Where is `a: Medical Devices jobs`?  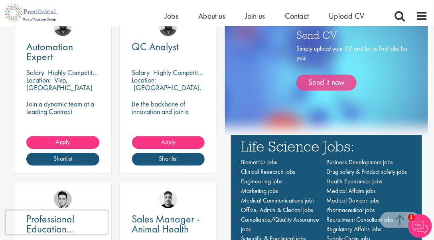 a: Medical Devices jobs is located at coordinates (353, 200).